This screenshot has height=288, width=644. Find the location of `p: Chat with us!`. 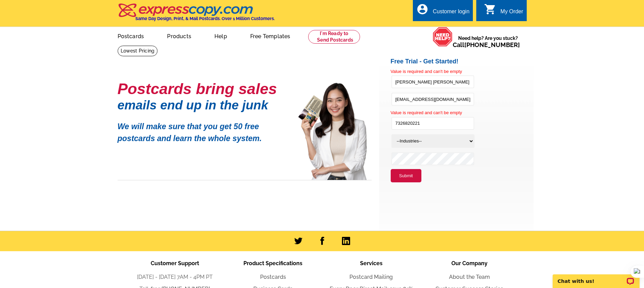

p: Chat with us! is located at coordinates (43, 15).